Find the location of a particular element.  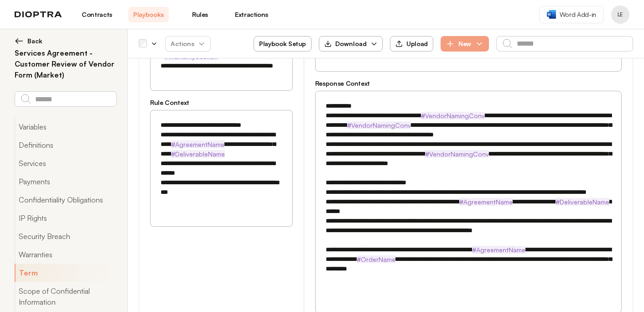

span: Word Add-in is located at coordinates (577, 15).